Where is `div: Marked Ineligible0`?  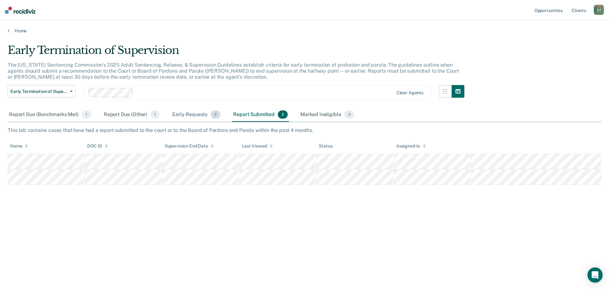 div: Marked Ineligible0 is located at coordinates (327, 115).